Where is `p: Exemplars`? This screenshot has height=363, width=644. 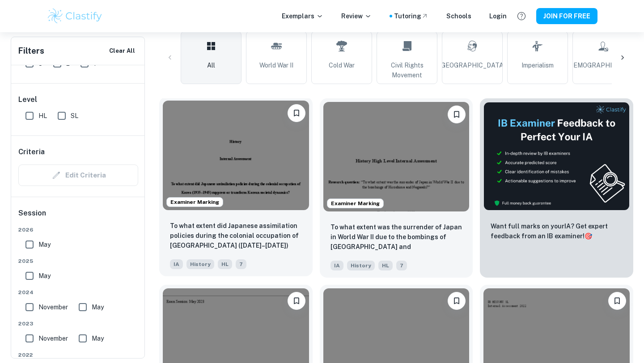
p: Exemplars is located at coordinates (302, 16).